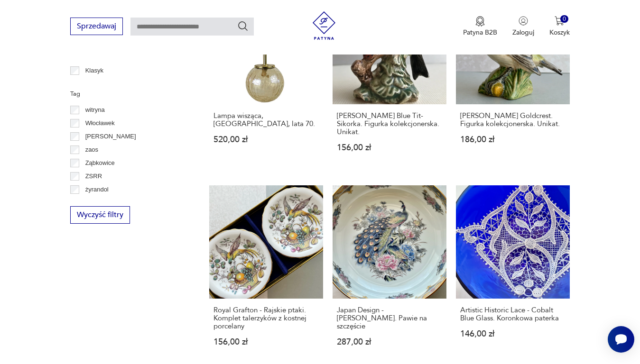 Image resolution: width=640 pixels, height=364 pixels. I want to click on p: Patyna B2B, so click(480, 32).